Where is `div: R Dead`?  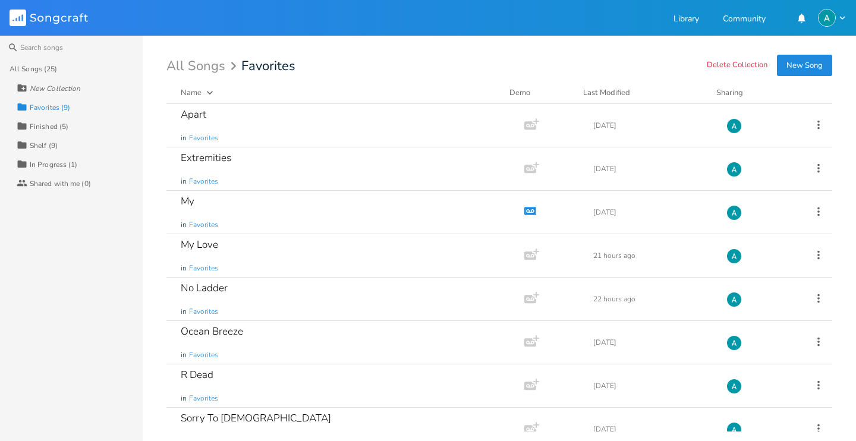 div: R Dead is located at coordinates (197, 375).